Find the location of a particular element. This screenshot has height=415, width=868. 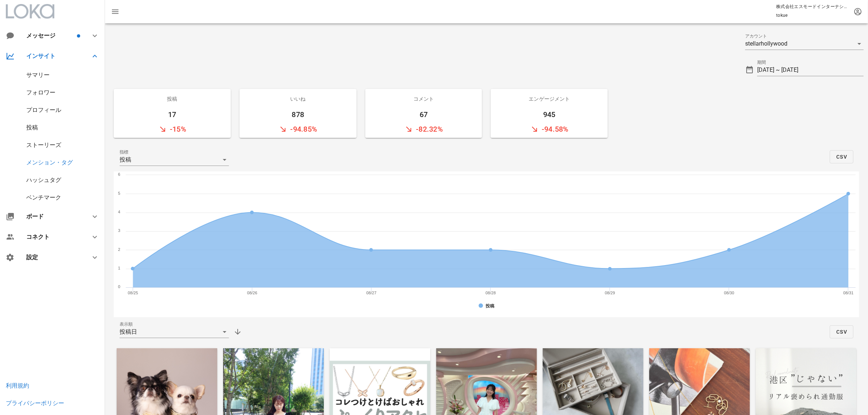

div: ベンチマーク is located at coordinates (44, 198).